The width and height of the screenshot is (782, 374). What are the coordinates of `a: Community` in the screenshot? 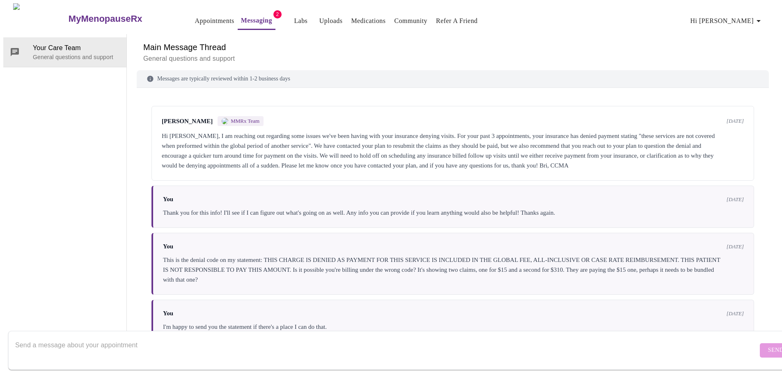 It's located at (411, 21).